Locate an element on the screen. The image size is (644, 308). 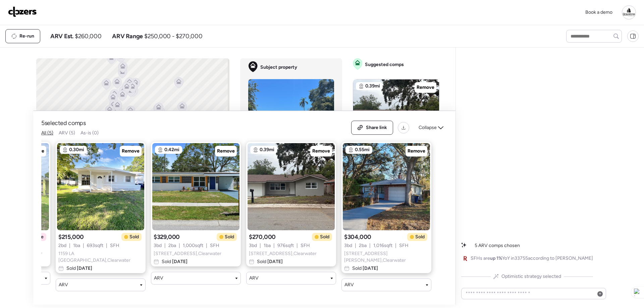
span: 1,016 sqft is located at coordinates (382, 245).